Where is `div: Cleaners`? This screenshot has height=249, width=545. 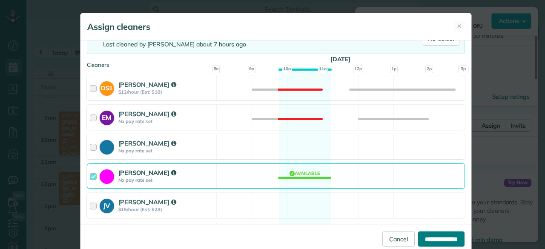 div: Cleaners is located at coordinates (276, 62).